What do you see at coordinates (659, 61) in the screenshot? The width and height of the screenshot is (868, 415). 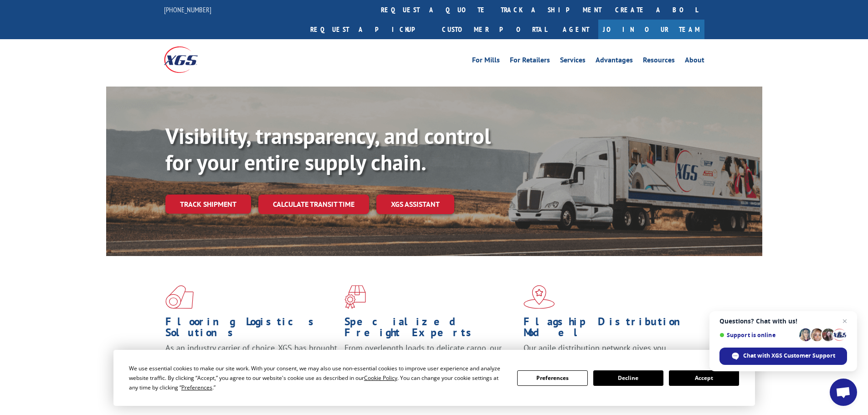 I see `a: Resources` at bounding box center [659, 61].